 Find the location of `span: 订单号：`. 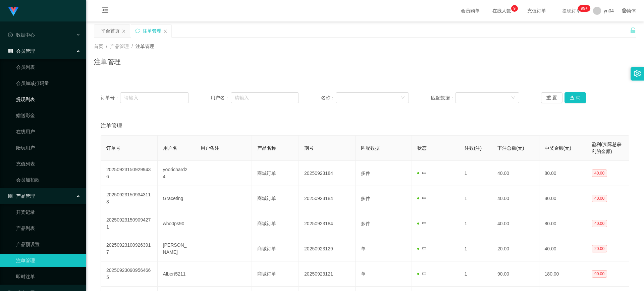

span: 订单号： is located at coordinates (110, 98).